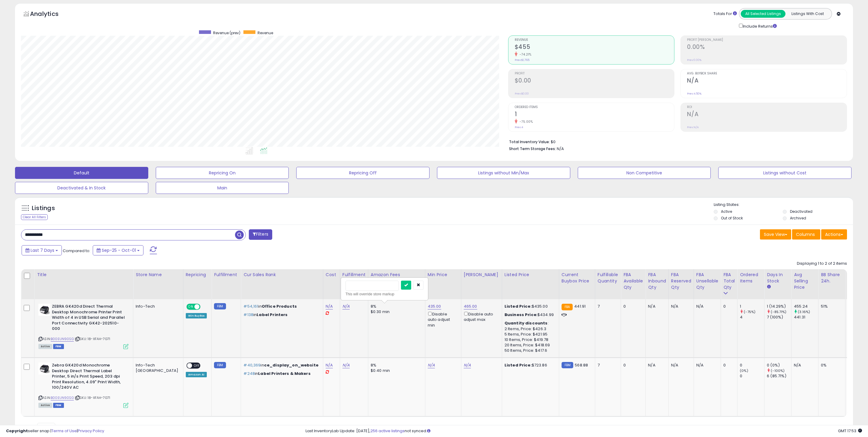 This screenshot has width=868, height=437. I want to click on div: This will override store markup, so click(385, 294).